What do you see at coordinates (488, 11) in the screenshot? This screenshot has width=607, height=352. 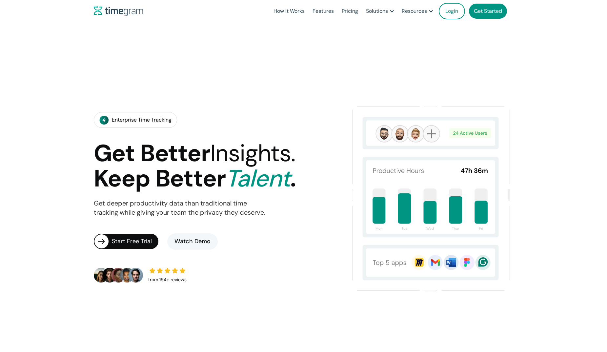 I see `a: Get Started` at bounding box center [488, 11].